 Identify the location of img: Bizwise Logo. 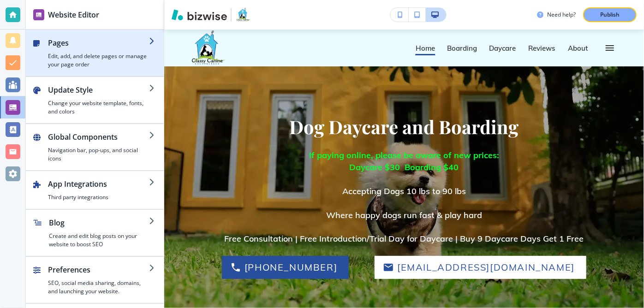
(199, 15).